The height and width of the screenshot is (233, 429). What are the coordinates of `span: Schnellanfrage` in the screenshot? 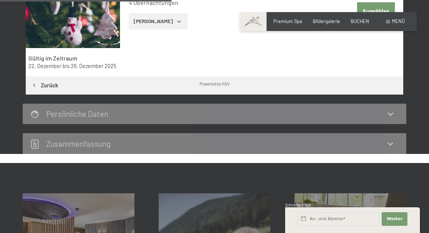 It's located at (298, 205).